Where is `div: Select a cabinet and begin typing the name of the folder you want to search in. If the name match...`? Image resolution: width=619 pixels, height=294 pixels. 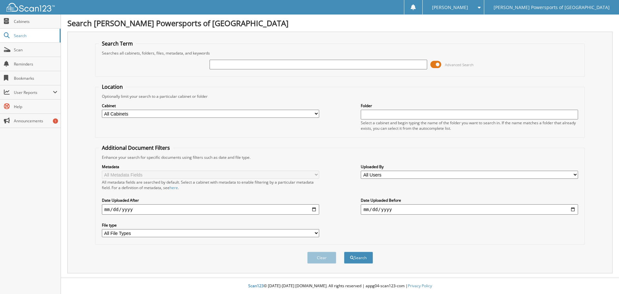 div: Select a cabinet and begin typing the name of the folder you want to search in. If the name match... is located at coordinates (470, 125).